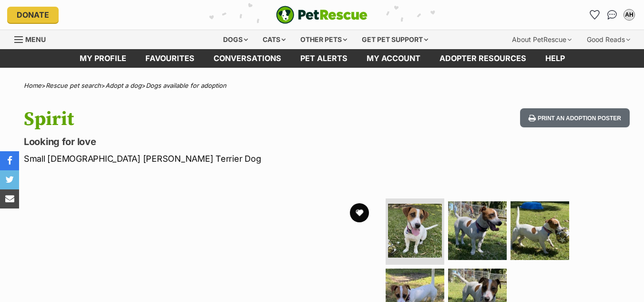  I want to click on div: About PetRescue, so click(541, 40).